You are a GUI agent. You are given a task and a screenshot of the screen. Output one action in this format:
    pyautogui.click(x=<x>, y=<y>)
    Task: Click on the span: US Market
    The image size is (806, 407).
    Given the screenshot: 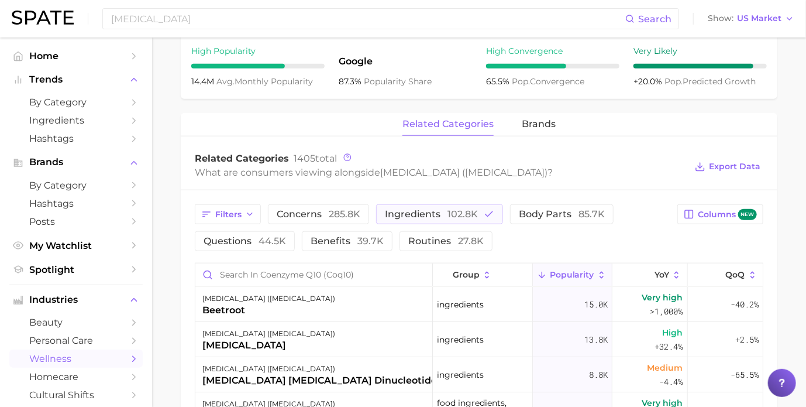 What is the action you would take?
    pyautogui.click(x=760, y=18)
    